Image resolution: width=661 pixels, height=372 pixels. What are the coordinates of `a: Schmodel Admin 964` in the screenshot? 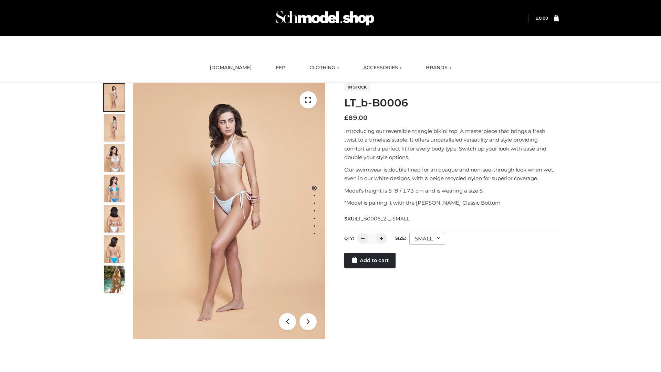 It's located at (325, 18).